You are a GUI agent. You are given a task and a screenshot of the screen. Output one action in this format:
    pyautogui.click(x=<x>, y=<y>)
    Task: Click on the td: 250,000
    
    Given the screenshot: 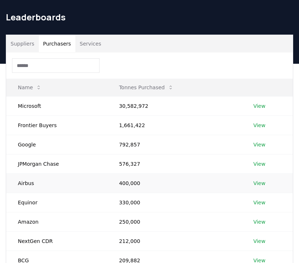 What is the action you would take?
    pyautogui.click(x=174, y=221)
    